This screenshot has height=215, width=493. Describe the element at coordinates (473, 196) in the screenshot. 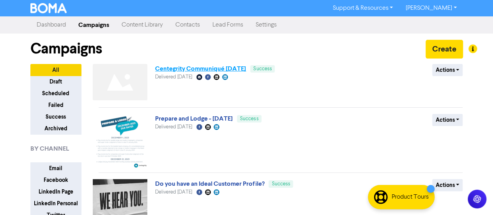

I see `div: Chat Widget` at that location.